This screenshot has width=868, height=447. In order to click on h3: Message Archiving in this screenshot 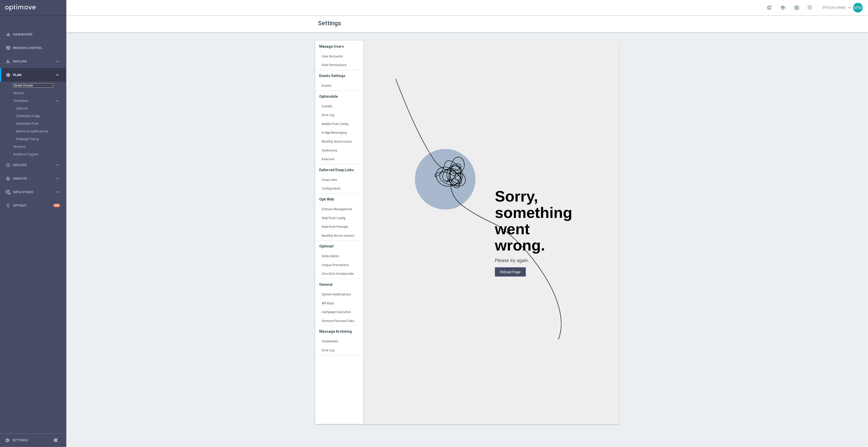, I will do `click(339, 331)`.